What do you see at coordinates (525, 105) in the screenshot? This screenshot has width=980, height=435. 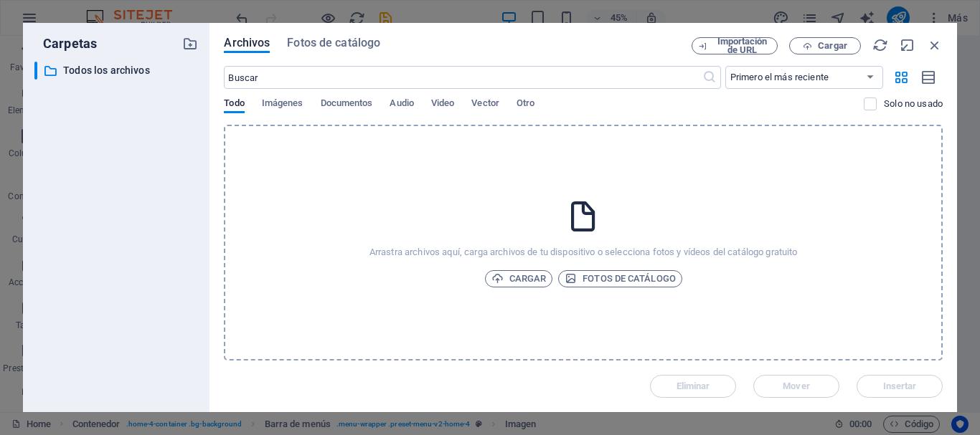 I see `span: Otro` at bounding box center [525, 105].